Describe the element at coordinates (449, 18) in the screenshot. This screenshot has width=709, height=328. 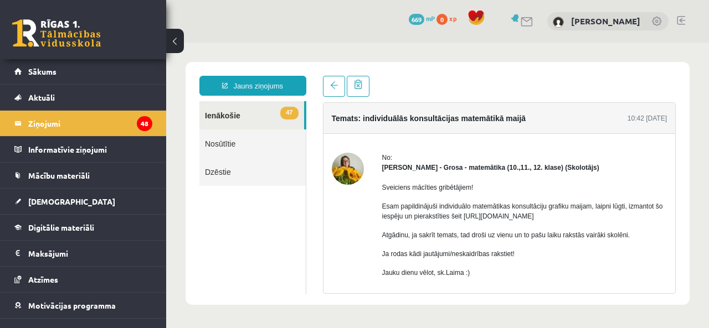
I see `a: 0 xp` at that location.